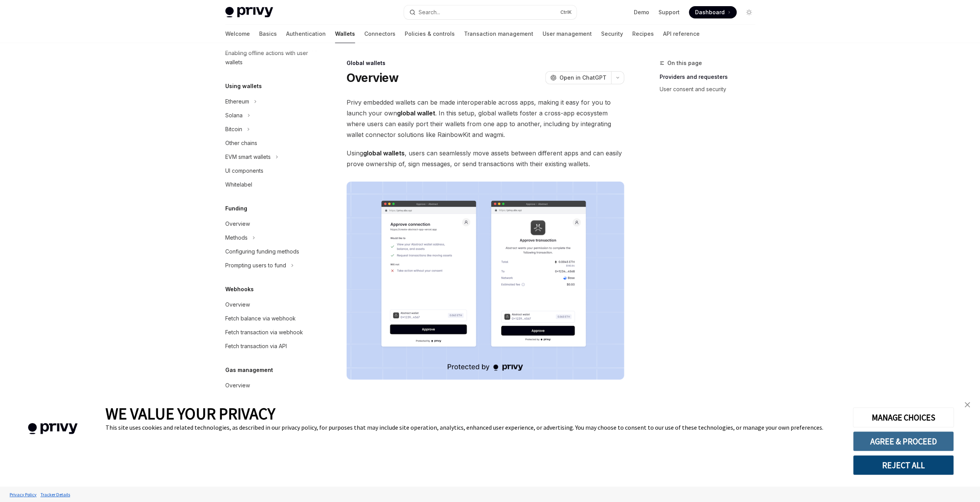 Image resolution: width=980 pixels, height=502 pixels. Describe the element at coordinates (269, 333) in the screenshot. I see `a: Fetch transaction via webhook` at that location.